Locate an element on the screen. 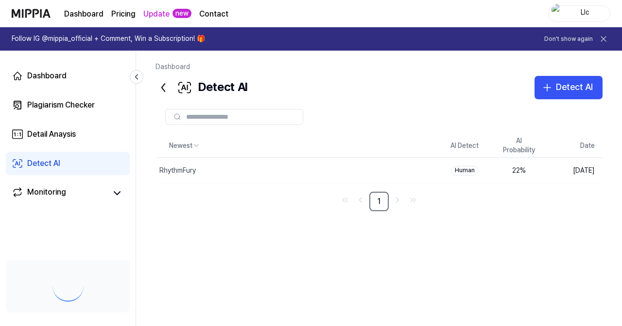 This screenshot has width=622, height=326. th: Date is located at coordinates (575, 146).